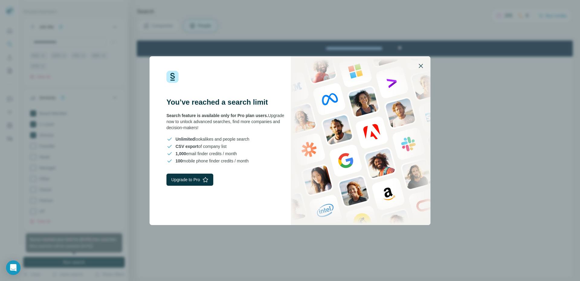 The height and width of the screenshot is (281, 580). Describe the element at coordinates (217, 115) in the screenshot. I see `span: Search feature is available only for Pro plan users.` at that location.